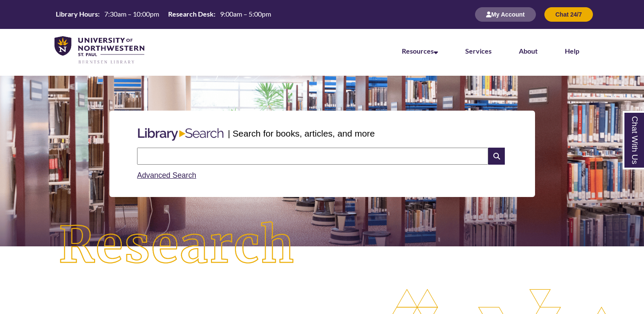 This screenshot has width=644, height=314. I want to click on a: Chat 24/7, so click(569, 14).